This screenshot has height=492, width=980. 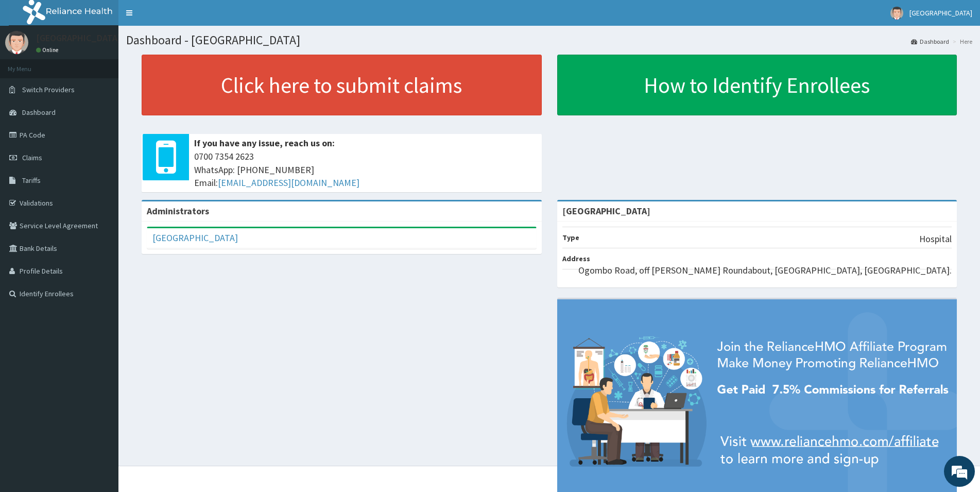 What do you see at coordinates (935, 239) in the screenshot?
I see `p: Hospital` at bounding box center [935, 239].